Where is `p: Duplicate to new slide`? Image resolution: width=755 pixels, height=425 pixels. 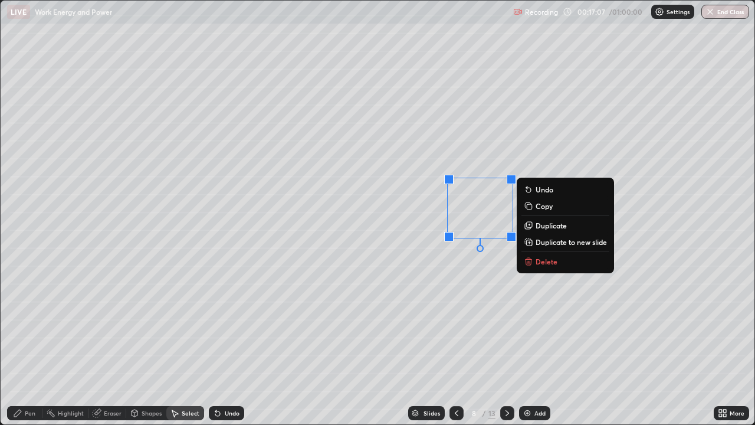
p: Duplicate to new slide is located at coordinates (571, 242).